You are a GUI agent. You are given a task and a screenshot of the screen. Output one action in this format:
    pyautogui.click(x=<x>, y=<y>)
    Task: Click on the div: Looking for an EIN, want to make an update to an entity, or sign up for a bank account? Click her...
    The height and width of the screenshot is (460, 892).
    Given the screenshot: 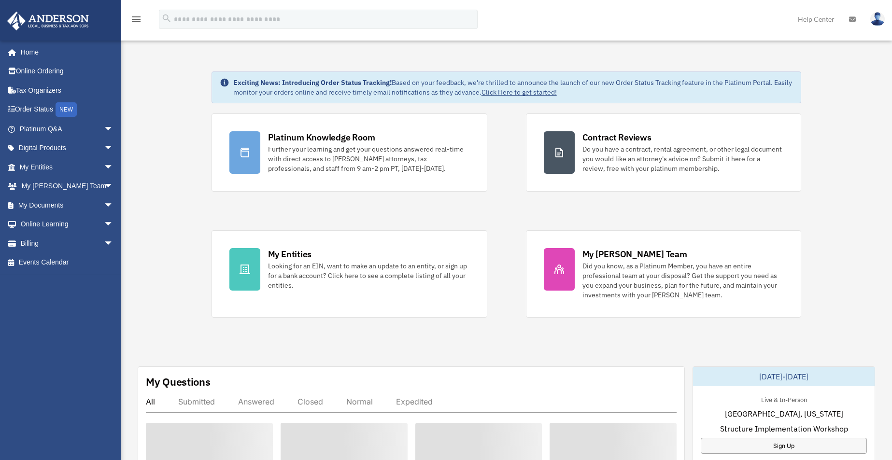 What is the action you would take?
    pyautogui.click(x=368, y=276)
    